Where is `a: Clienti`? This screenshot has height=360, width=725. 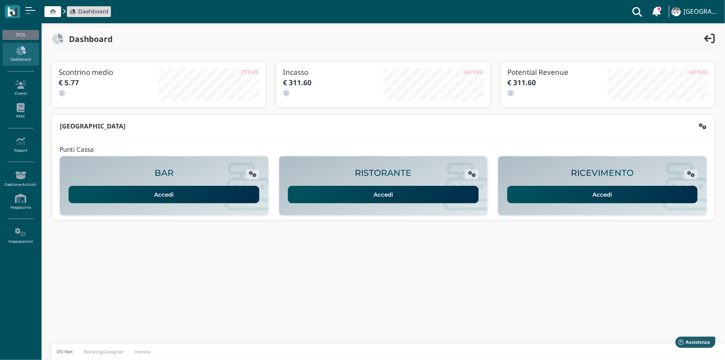
a: Clienti is located at coordinates (20, 88).